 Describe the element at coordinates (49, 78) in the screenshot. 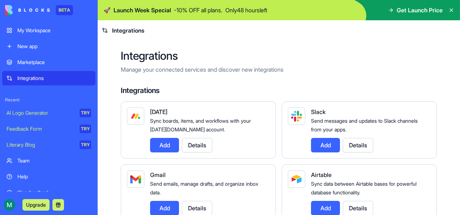

I see `a: Integrations` at that location.